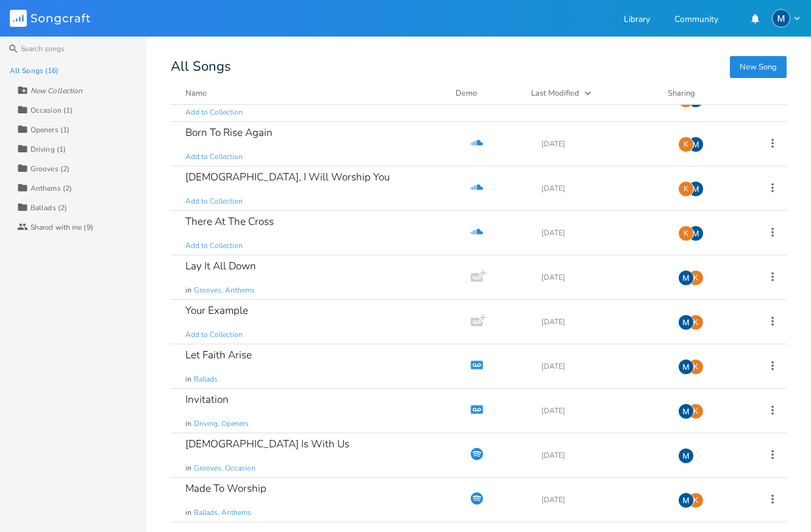  What do you see at coordinates (224, 468) in the screenshot?
I see `span: Grooves, Occasion` at bounding box center [224, 468].